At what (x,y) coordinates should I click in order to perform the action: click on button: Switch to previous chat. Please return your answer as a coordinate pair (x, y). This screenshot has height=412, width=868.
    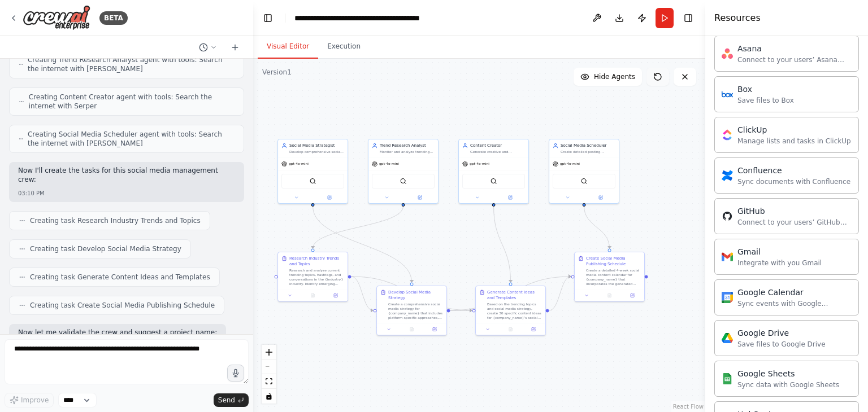
    Looking at the image, I should click on (208, 47).